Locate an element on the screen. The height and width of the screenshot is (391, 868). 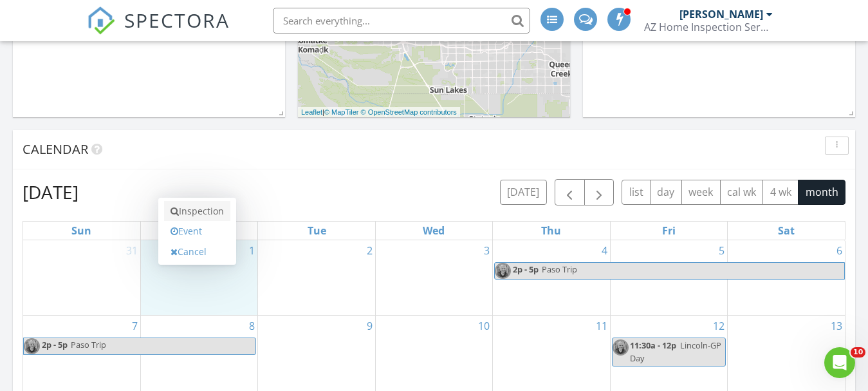
button: month is located at coordinates (821, 192).